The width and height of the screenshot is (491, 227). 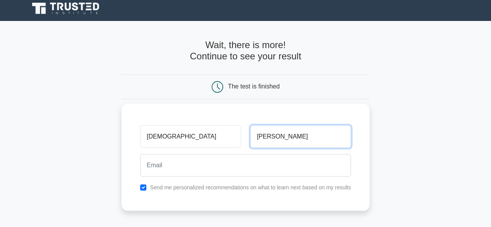 I want to click on div: The test is finished, so click(x=253, y=86).